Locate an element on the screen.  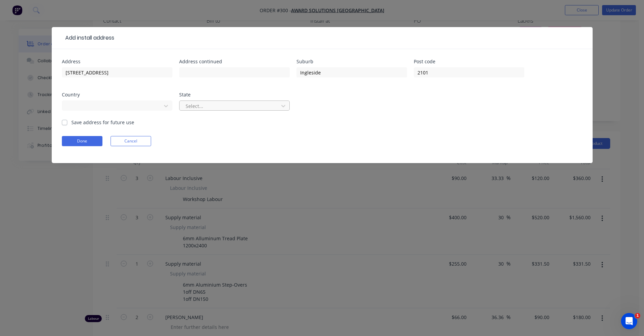
div: State is located at coordinates (235, 95).